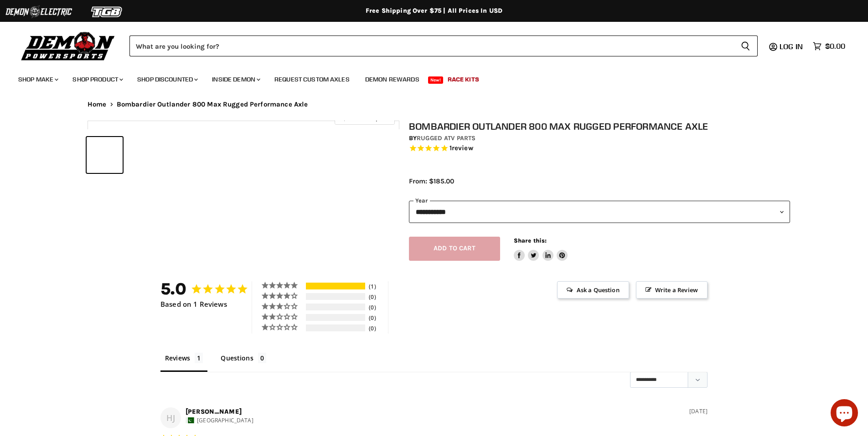  What do you see at coordinates (427, 77) in the screenshot?
I see `ul: Main menu` at bounding box center [427, 77].